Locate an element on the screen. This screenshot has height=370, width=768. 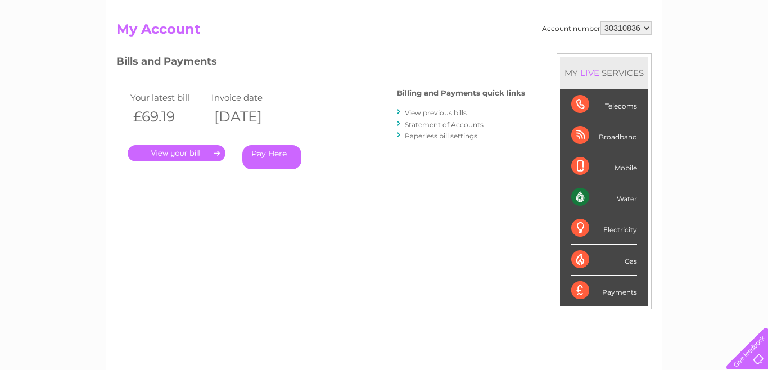
a: Statement of Accounts is located at coordinates (444, 124).